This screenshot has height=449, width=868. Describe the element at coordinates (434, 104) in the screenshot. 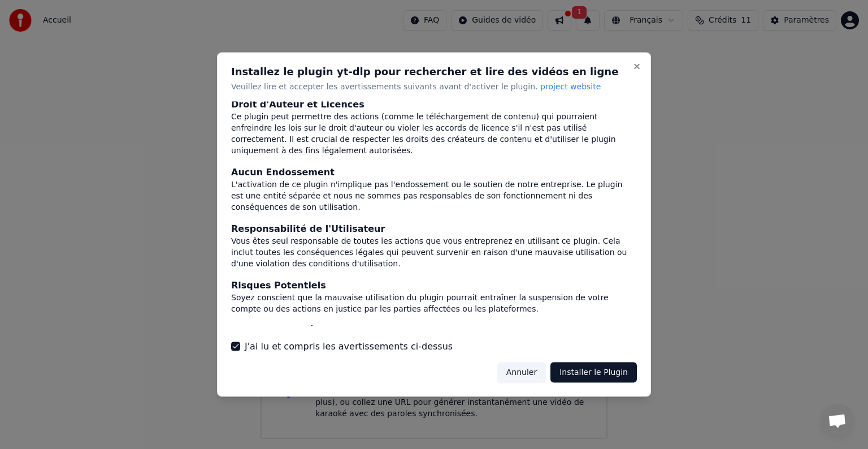

I see `div: Droit d'Auteur et Licences` at that location.